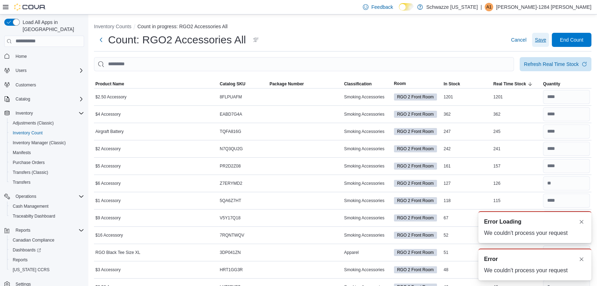  Describe the element at coordinates (108, 218) in the screenshot. I see `span: $9 Accessory` at that location.